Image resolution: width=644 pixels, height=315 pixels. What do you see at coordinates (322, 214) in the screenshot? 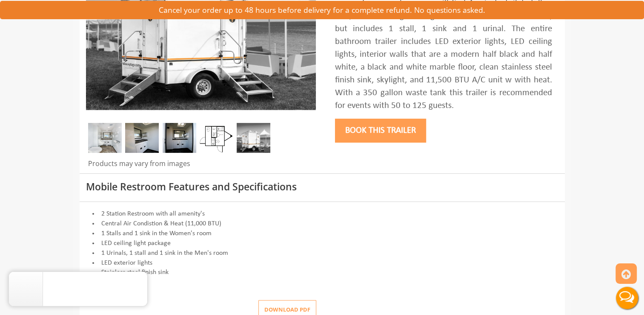
I see `li: 2 Station Restroom with all amenity's` at bounding box center [322, 214].